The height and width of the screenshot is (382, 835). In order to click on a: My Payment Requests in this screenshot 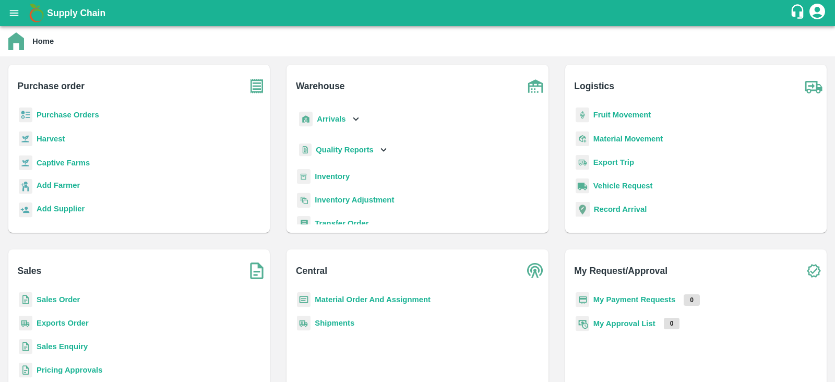, I will do `click(635, 300)`.